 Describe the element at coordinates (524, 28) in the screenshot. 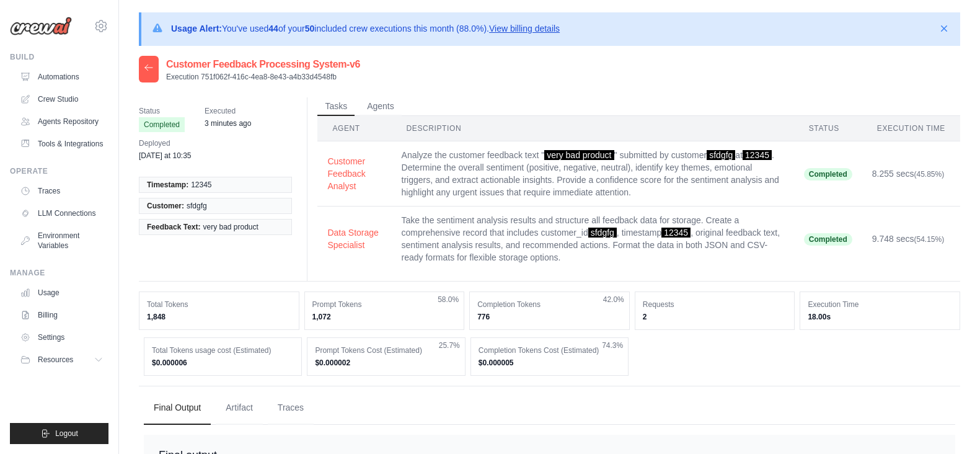

I see `a: View billing details` at that location.